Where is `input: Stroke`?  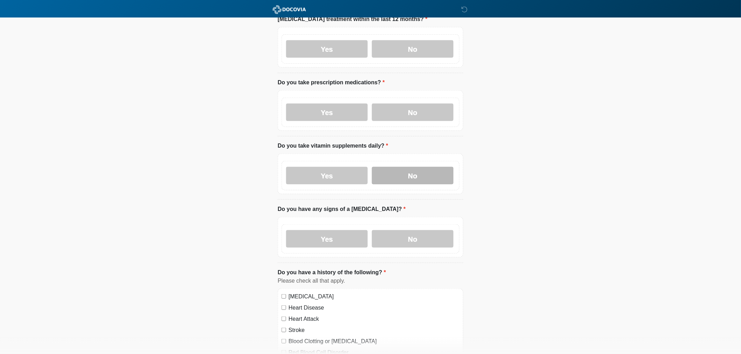 input: Stroke is located at coordinates (283, 330).